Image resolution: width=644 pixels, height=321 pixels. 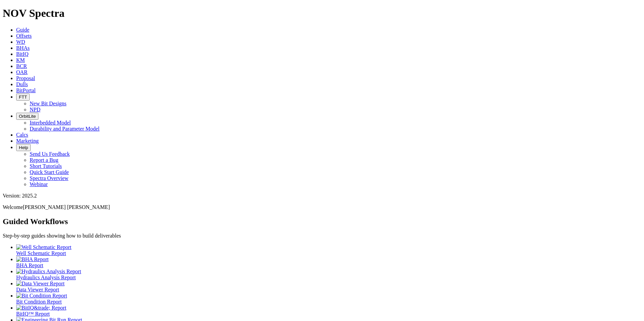 I want to click on img: Hydraulics Analysis Report, so click(x=48, y=271).